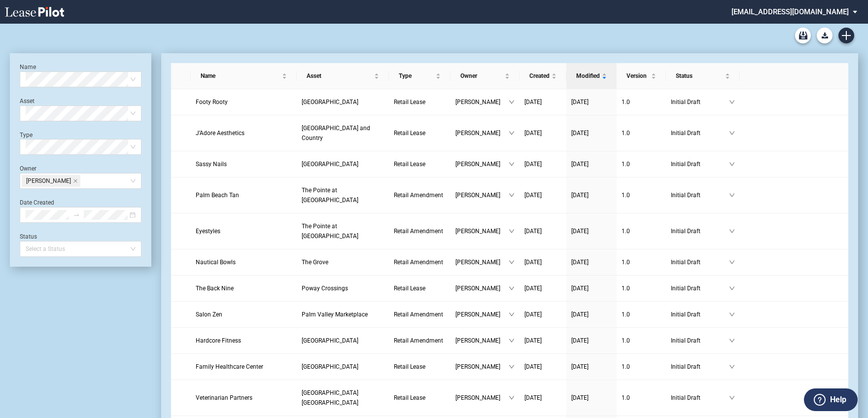 This screenshot has height=418, width=868. I want to click on span: Family Healthcare Center, so click(229, 366).